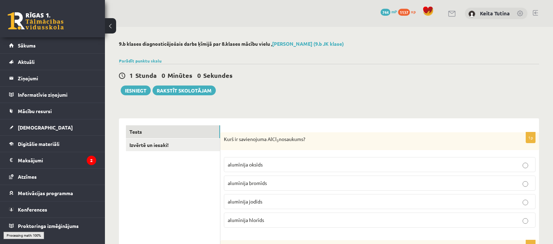 This screenshot has width=553, height=244. I want to click on a: 1137 xp, so click(408, 12).